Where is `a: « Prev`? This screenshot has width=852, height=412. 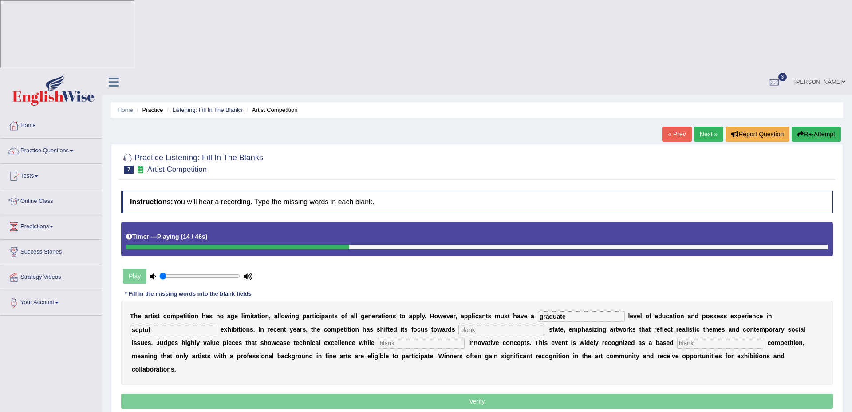
a: « Prev is located at coordinates (677, 134).